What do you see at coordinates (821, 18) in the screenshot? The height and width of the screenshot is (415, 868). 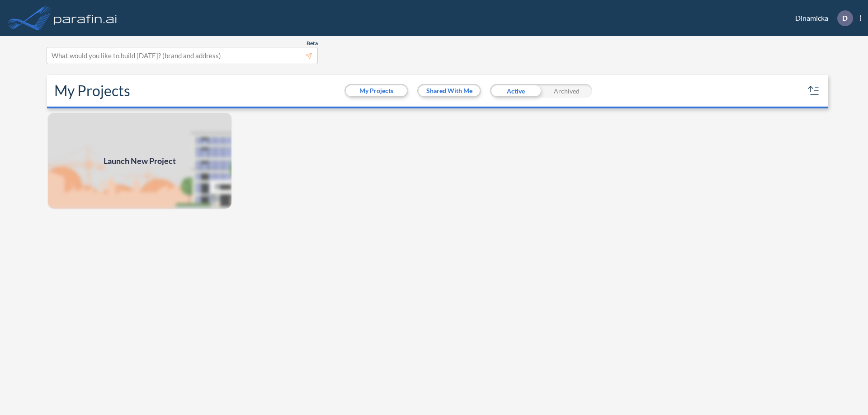 I see `div: Dinamicka` at bounding box center [821, 18].